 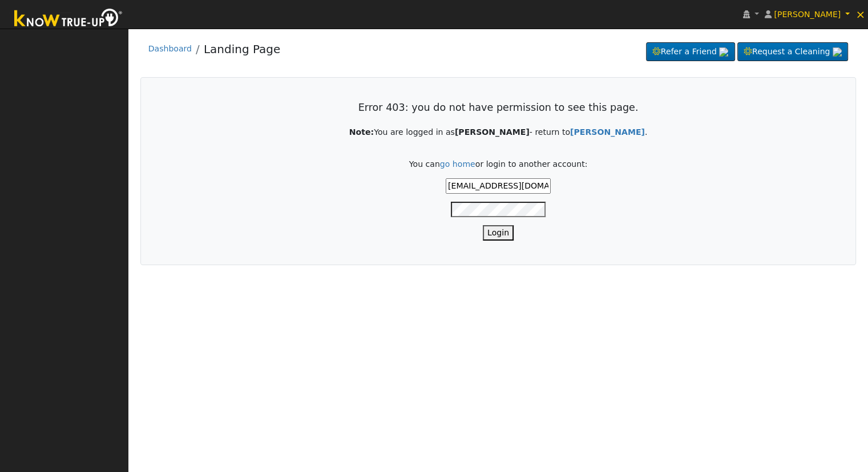 I want to click on input: Email, so click(x=498, y=186).